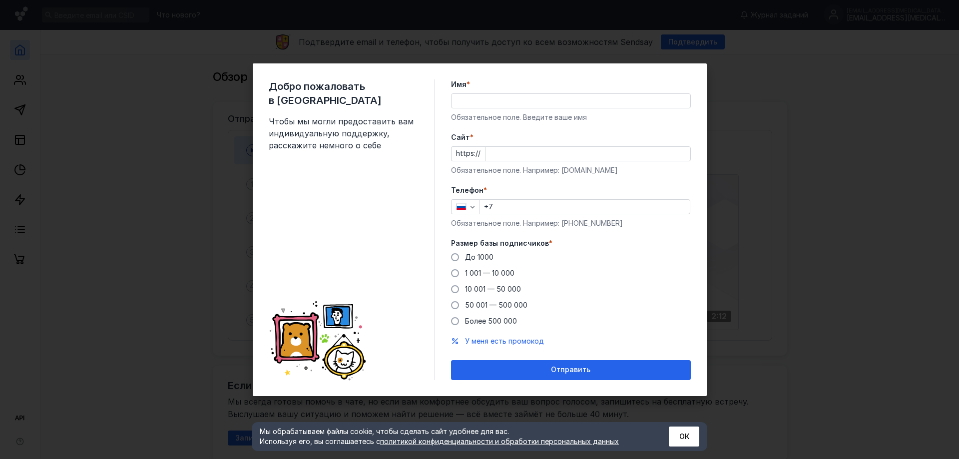  What do you see at coordinates (499, 441) in the screenshot?
I see `a: политикой конфиденциальности и обработки персональных данных` at bounding box center [499, 441].